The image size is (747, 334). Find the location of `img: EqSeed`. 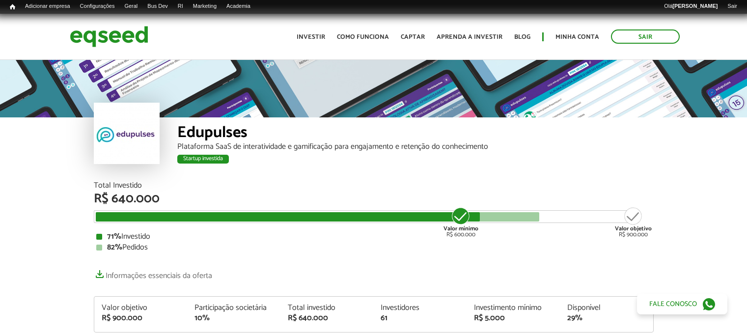

img: EqSeed is located at coordinates (109, 36).